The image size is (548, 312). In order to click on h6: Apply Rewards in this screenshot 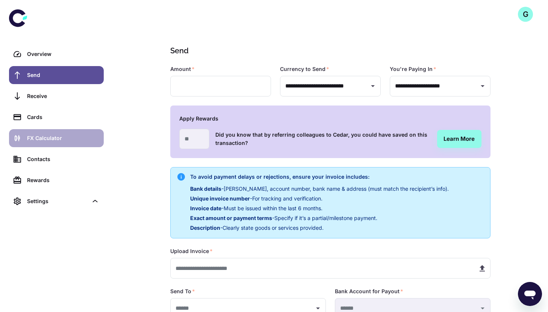, I will do `click(330, 119)`.